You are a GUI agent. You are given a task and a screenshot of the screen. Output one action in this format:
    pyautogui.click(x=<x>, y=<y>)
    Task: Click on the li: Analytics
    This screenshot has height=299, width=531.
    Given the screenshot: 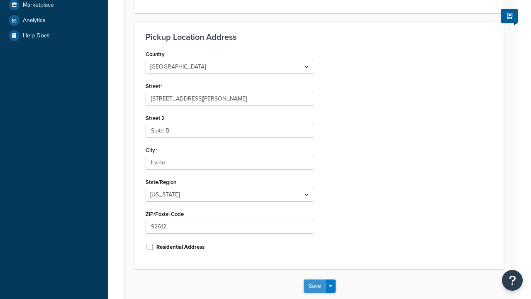 What is the action you would take?
    pyautogui.click(x=54, y=20)
    